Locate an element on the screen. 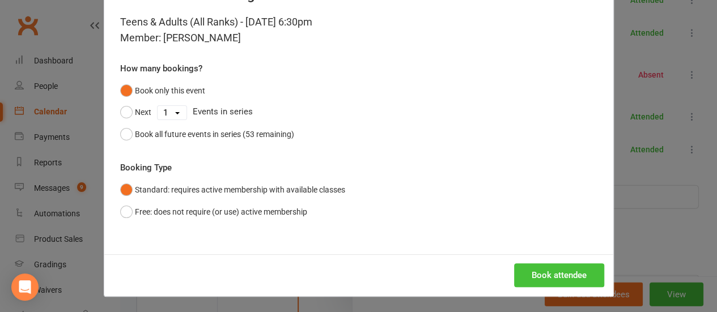 This screenshot has height=312, width=717. button: Book only this event is located at coordinates (163, 91).